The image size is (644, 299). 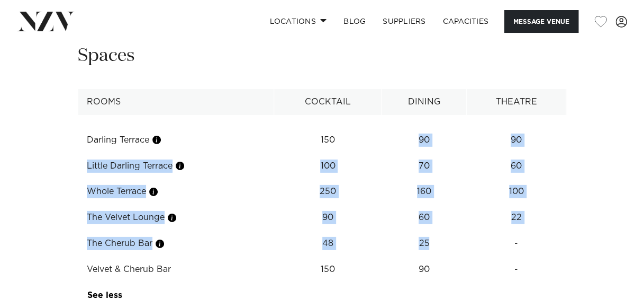 What do you see at coordinates (176, 243) in the screenshot?
I see `td: The Cherub Bar` at bounding box center [176, 243].